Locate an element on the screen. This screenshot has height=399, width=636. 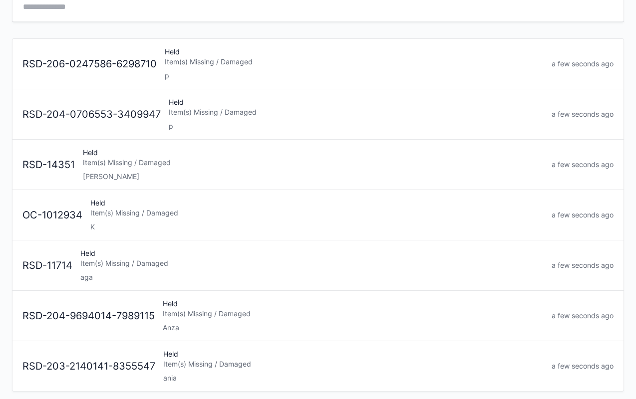
div: OC-1012934 is located at coordinates (52, 215).